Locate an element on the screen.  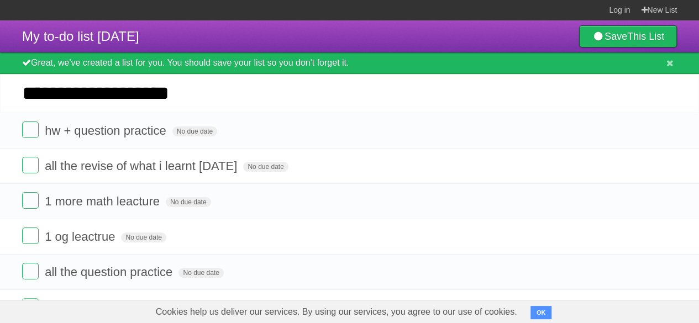
a: SaveThis List is located at coordinates (628, 36).